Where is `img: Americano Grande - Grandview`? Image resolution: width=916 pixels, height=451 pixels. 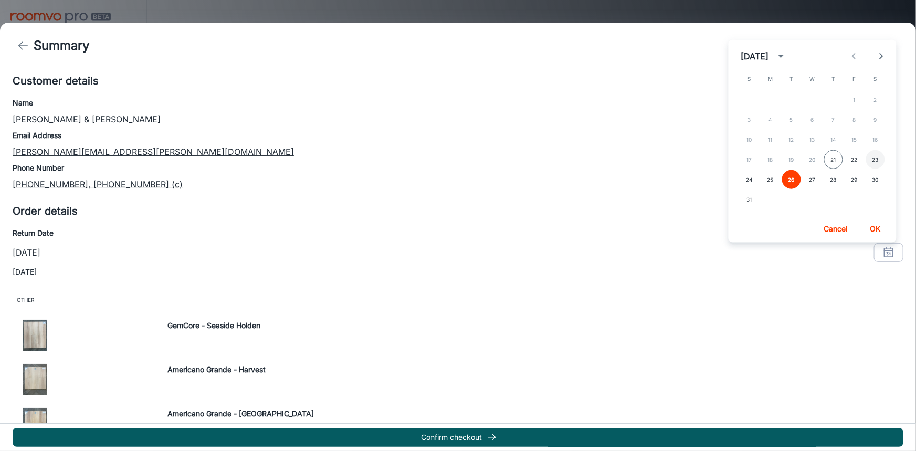
img: Americano Grande - Grandview is located at coordinates (35, 424).